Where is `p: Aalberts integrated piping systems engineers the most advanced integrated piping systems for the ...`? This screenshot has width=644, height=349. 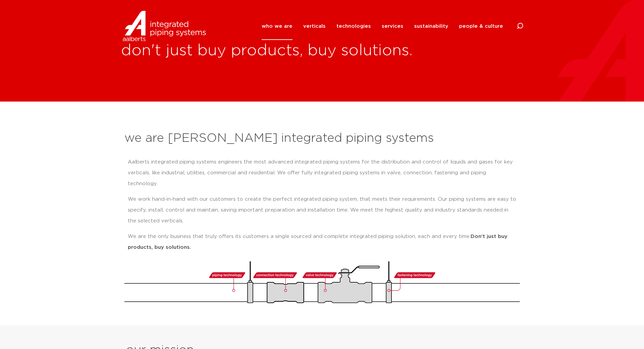
p: Aalberts integrated piping systems engineers the most advanced integrated piping systems for the ... is located at coordinates (322, 173).